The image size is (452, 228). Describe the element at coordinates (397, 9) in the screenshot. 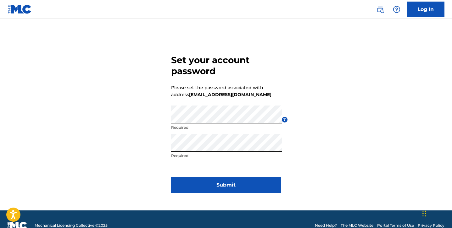

I see `img: help` at that location.